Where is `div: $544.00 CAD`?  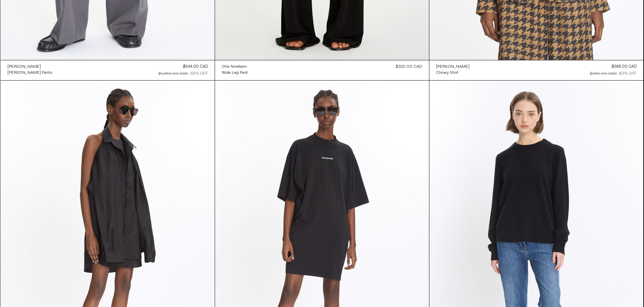 div: $544.00 CAD is located at coordinates (195, 67).